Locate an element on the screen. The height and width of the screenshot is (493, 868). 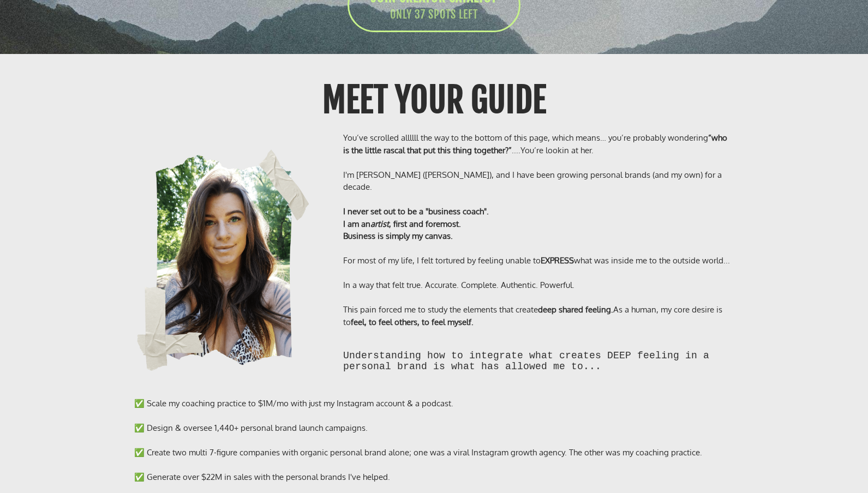
div: ✅ Create two multi 7-figure companies with organic personal brand alone; one was a viral Instagra... is located at coordinates (434, 453).